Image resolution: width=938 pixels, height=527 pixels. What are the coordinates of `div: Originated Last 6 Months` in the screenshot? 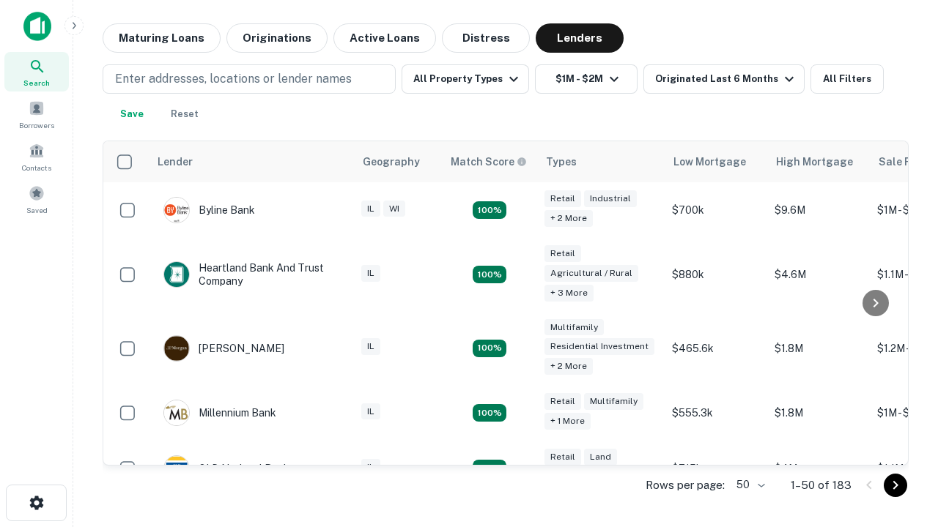 It's located at (726, 79).